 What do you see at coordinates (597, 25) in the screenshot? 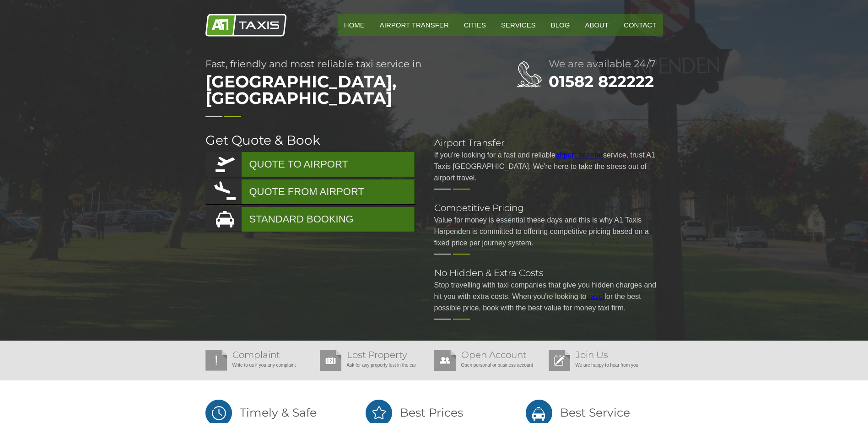
I see `a: About` at bounding box center [597, 25].